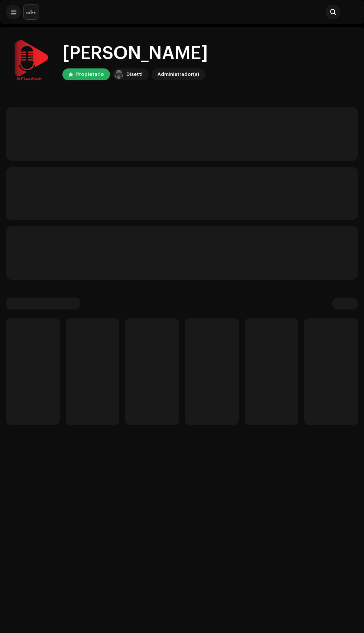 The image size is (364, 633). Describe the element at coordinates (135, 74) in the screenshot. I see `div: Disetti` at that location.